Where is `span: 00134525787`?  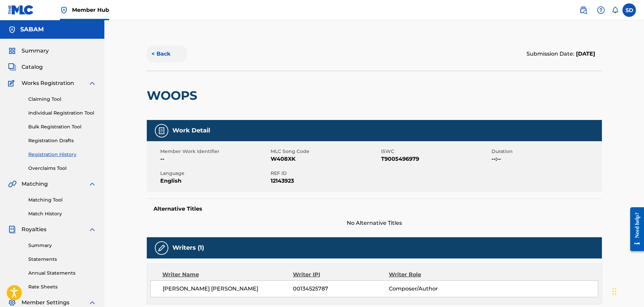
span: 00134525787 is located at coordinates (341, 289).